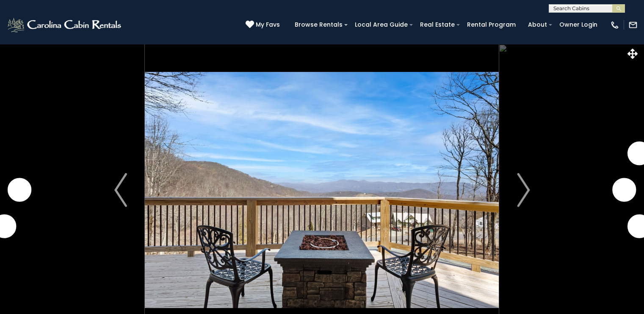  I want to click on a: Browse Rentals, so click(318, 25).